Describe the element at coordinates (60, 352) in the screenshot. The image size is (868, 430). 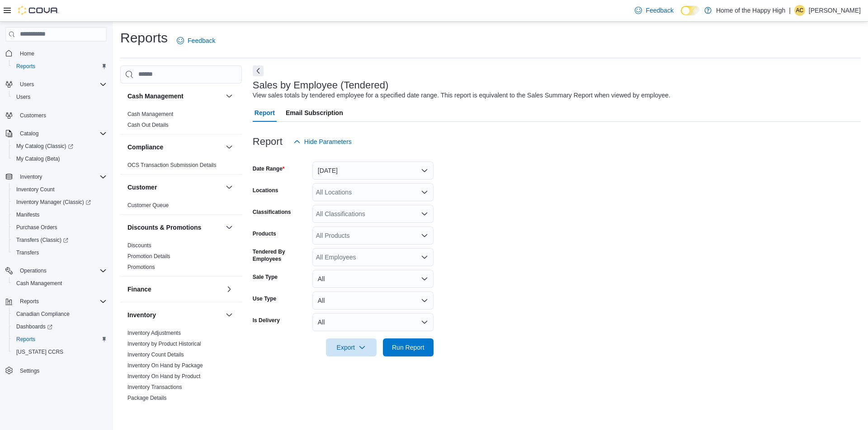
I see `span: Washington CCRS` at that location.